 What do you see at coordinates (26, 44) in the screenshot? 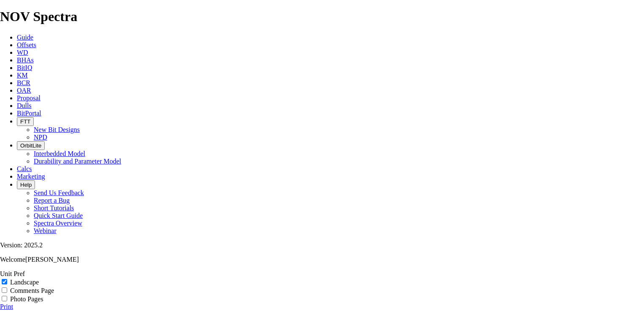
I see `a: Offsets` at bounding box center [26, 44].